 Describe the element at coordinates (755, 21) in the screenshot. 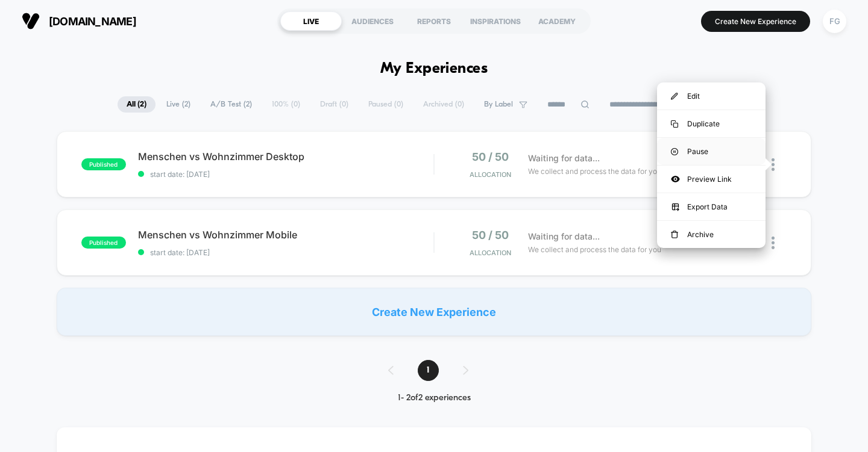

I see `button: Create New Experience` at that location.